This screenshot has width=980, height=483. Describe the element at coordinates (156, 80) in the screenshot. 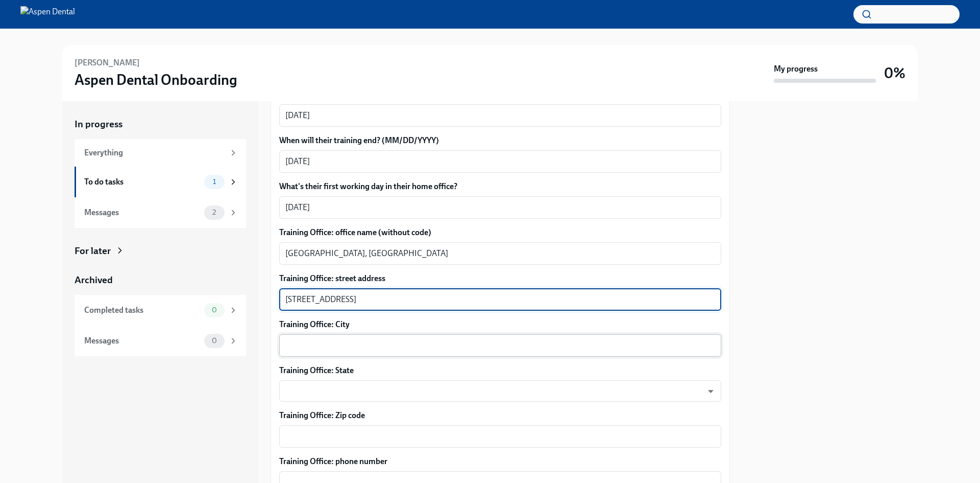

I see `h3: Aspen Dental Onboarding` at that location.